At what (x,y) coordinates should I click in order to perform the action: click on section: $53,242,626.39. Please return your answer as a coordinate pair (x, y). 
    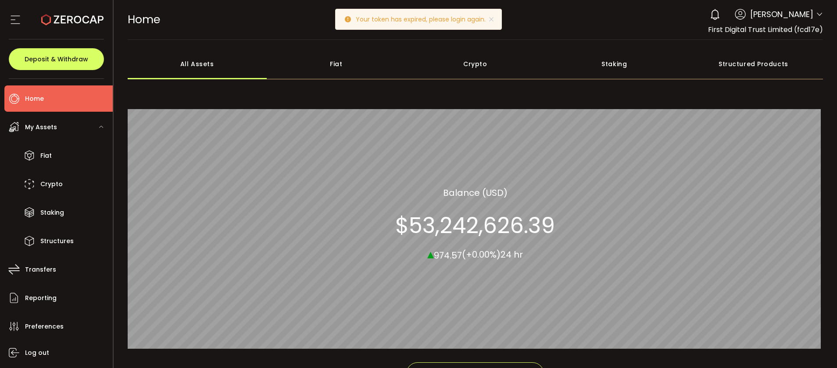
    Looking at the image, I should click on (475, 225).